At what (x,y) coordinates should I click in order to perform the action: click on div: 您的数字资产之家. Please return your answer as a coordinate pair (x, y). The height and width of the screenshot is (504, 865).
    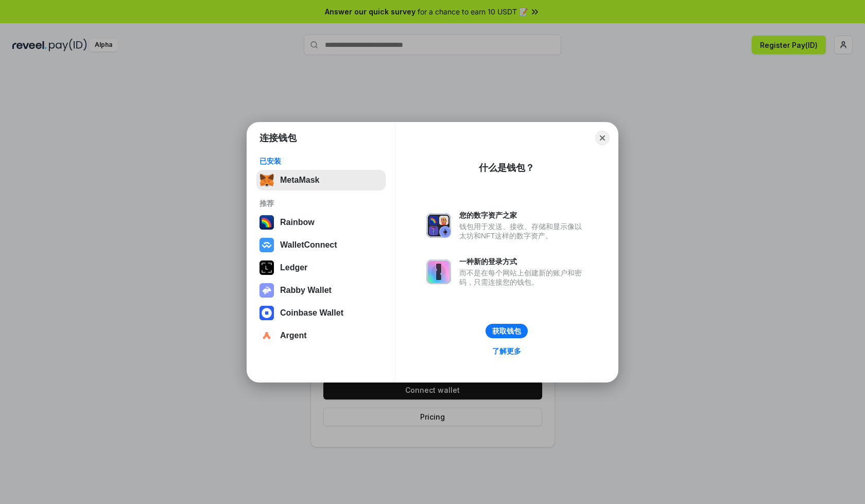
    Looking at the image, I should click on (523, 216).